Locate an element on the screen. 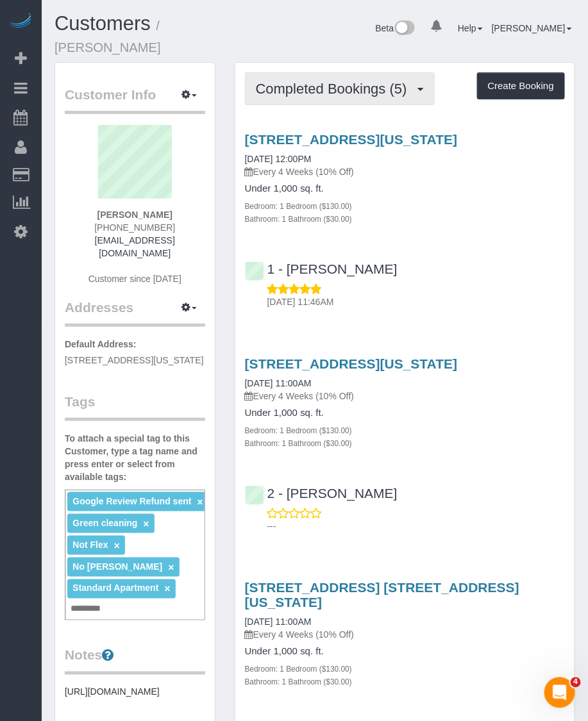  label: Default Address: is located at coordinates (101, 344).